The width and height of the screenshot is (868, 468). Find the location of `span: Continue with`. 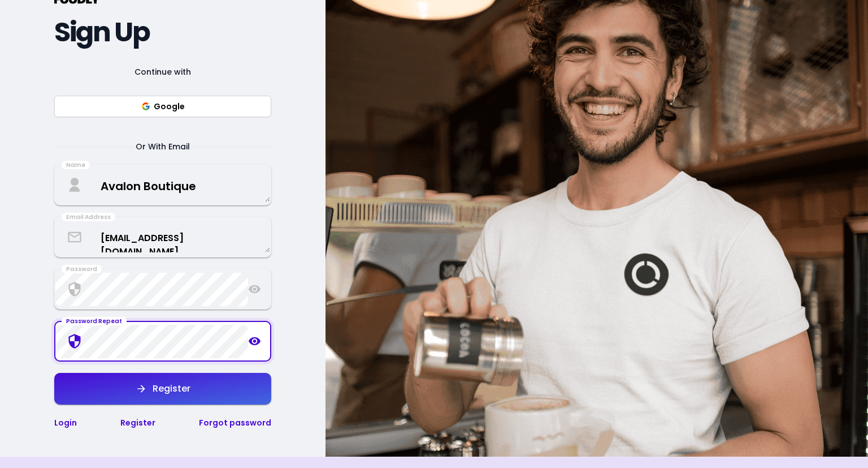

span: Continue with is located at coordinates (163, 72).